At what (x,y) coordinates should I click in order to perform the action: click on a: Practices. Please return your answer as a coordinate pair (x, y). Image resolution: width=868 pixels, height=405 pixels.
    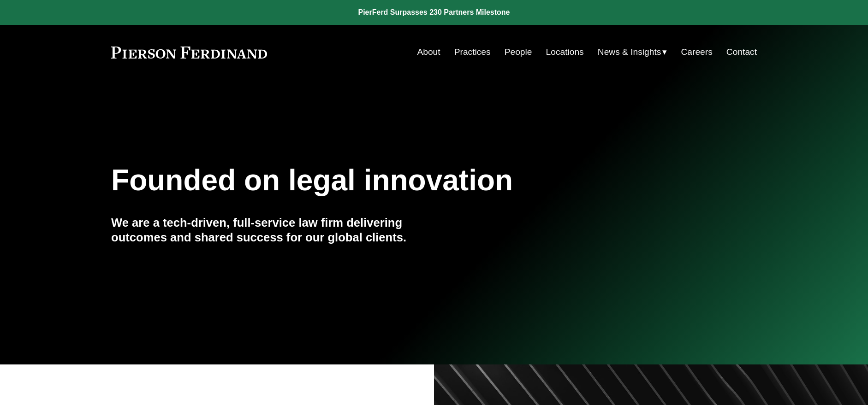
    Looking at the image, I should click on (472, 52).